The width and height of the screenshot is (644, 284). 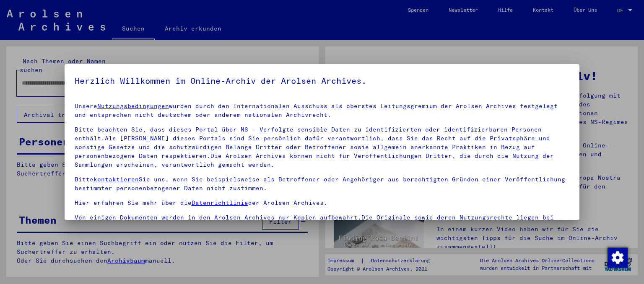 What do you see at coordinates (322, 147) in the screenshot?
I see `p: Bitte beachten Sie, dass dieses Portal über NS - Verfolgte sensible Daten zu identifizierten oder...` at bounding box center [322, 147].